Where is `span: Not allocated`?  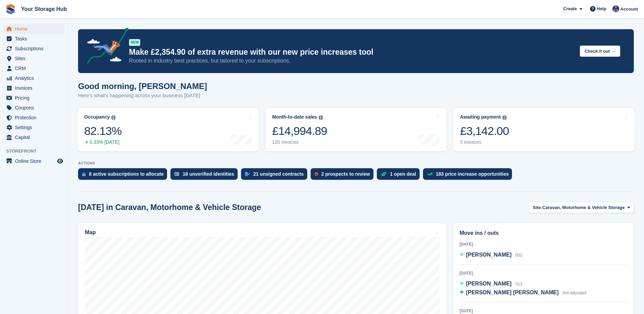 span: Not allocated is located at coordinates (575, 293).